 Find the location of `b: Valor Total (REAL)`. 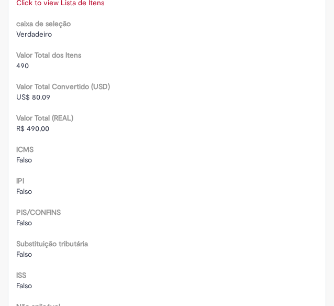

b: Valor Total (REAL) is located at coordinates (45, 118).